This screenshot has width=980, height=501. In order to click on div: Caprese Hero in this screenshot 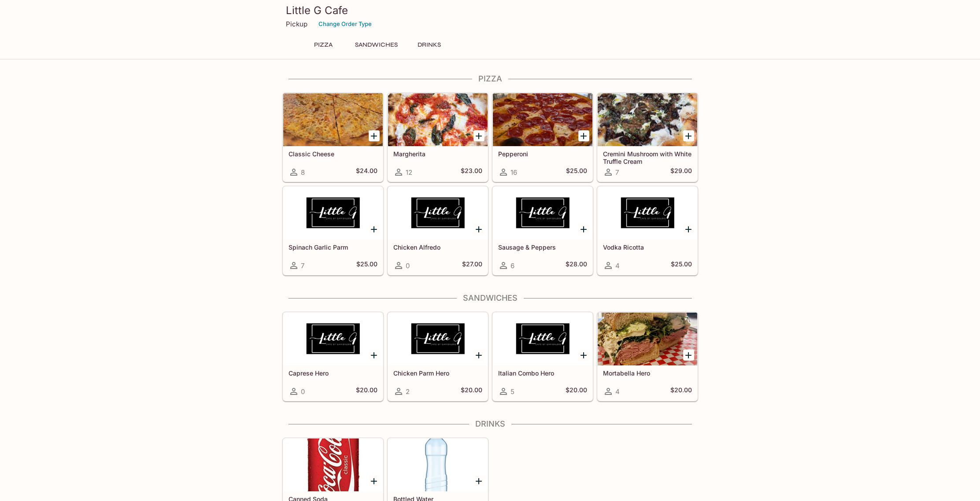, I will do `click(333, 339)`.